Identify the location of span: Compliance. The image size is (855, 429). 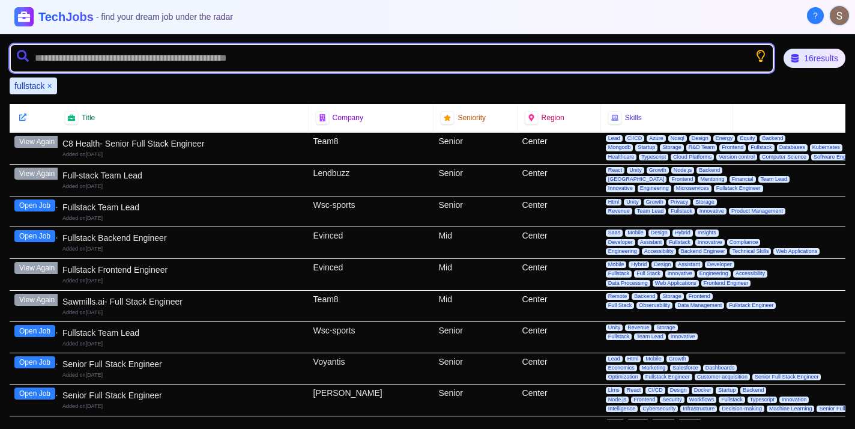
(744, 242).